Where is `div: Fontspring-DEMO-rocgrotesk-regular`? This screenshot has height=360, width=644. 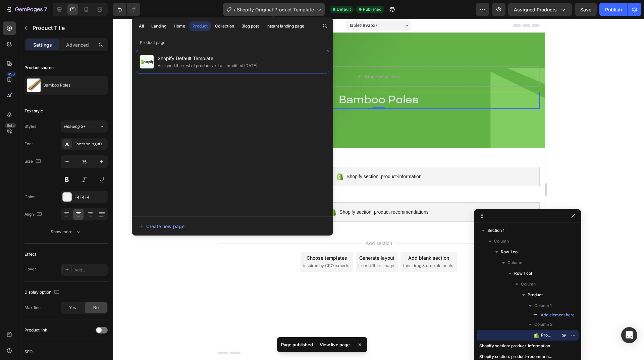 div: Fontspring-DEMO-rocgrotesk-regular is located at coordinates (90, 144).